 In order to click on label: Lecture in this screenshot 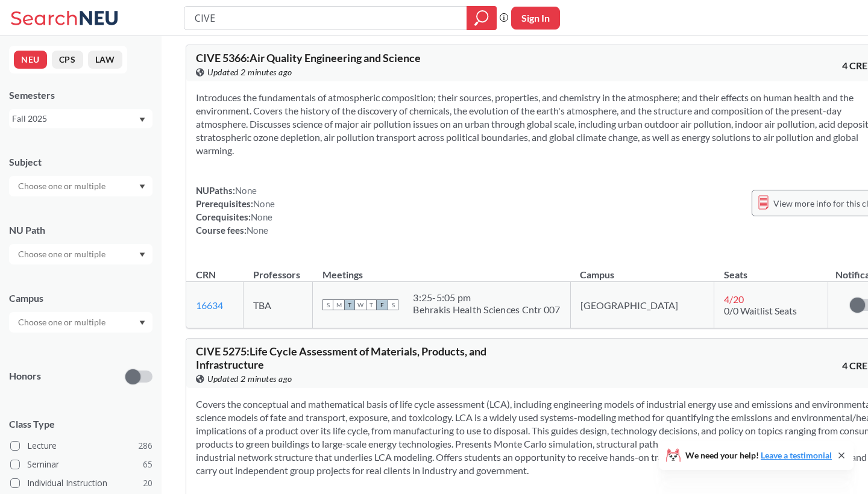, I will do `click(81, 446)`.